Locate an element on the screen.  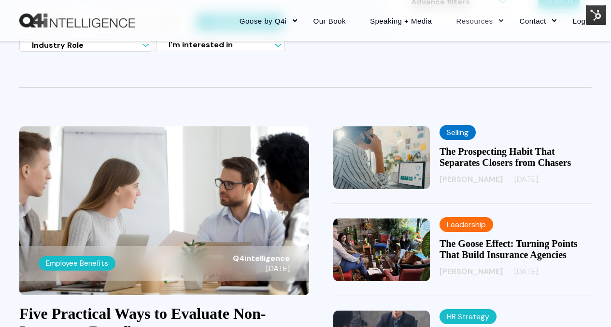
img: The Prospecting Habit That Separates Closers from Chasers is located at coordinates (381, 158).